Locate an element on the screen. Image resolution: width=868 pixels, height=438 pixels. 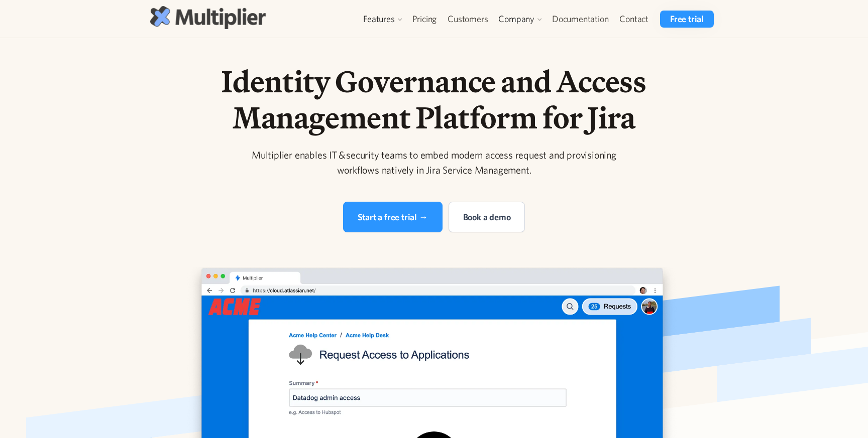
a: Free trial is located at coordinates (687, 19).